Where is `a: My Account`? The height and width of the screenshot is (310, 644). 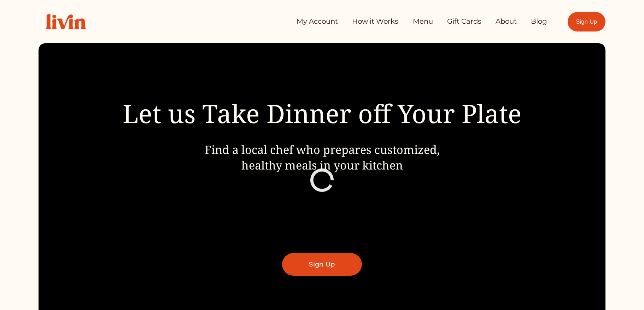
a: My Account is located at coordinates (317, 22).